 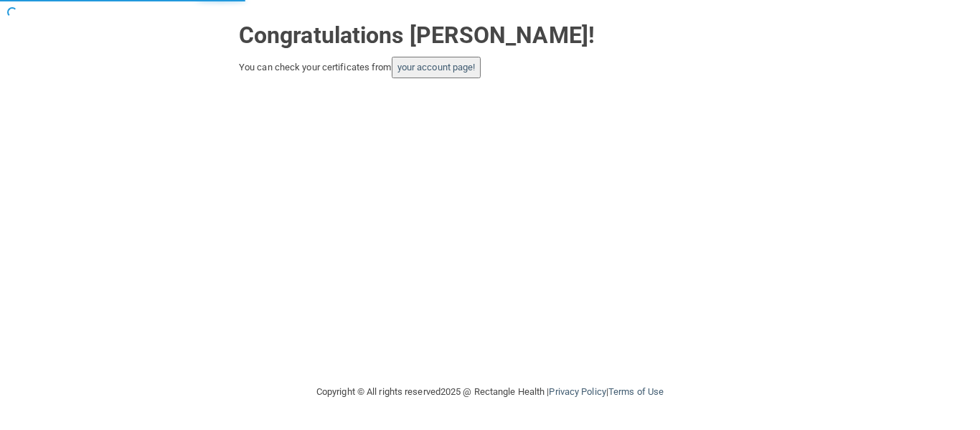 I want to click on div: You can check your certificates from, so click(x=490, y=68).